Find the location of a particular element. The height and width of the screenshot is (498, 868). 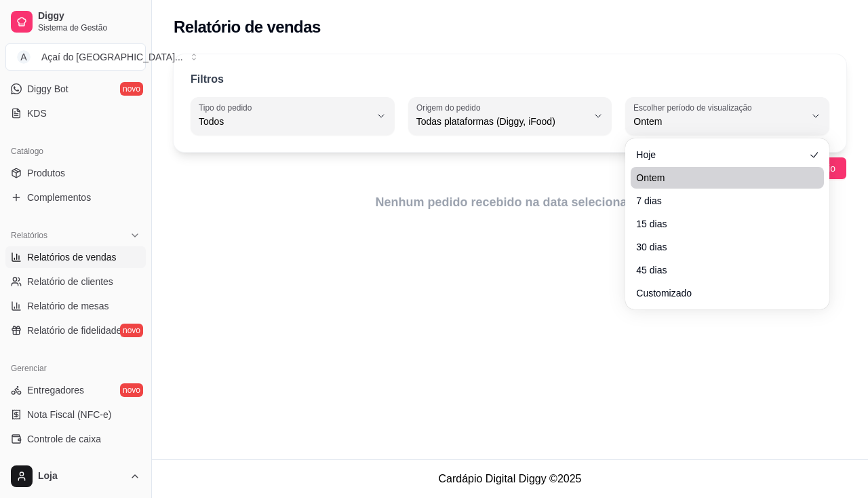

footer: Cardápio Digital Diggy © 2025 is located at coordinates (510, 478).